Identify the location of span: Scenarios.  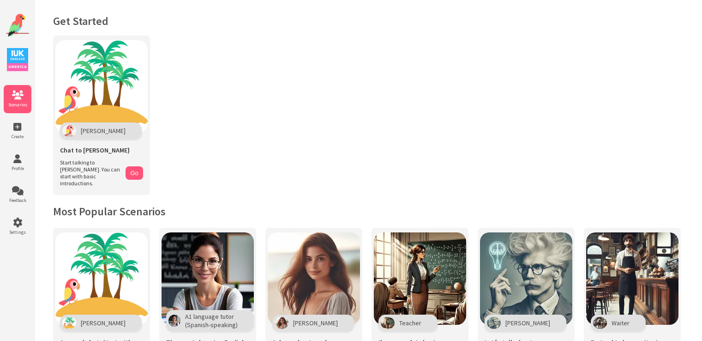
(18, 104).